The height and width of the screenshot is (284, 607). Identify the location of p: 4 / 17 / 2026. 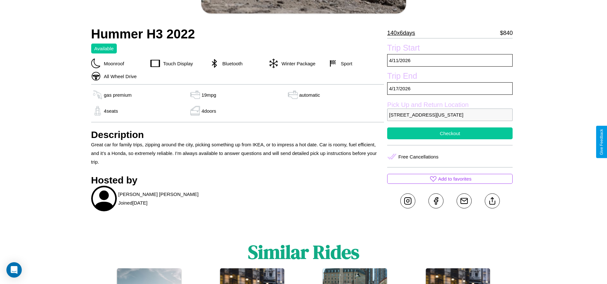
(450, 88).